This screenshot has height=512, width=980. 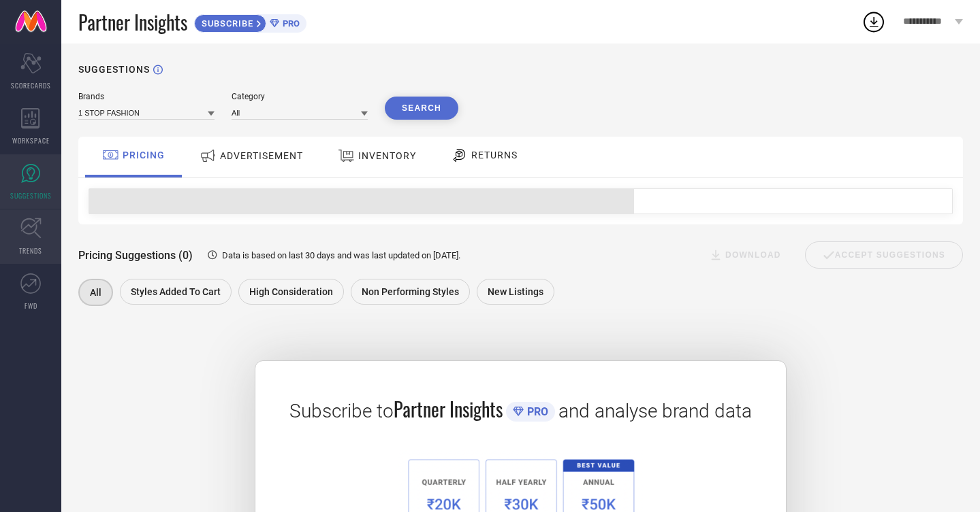 What do you see at coordinates (410, 292) in the screenshot?
I see `span: Non Performing Styles` at bounding box center [410, 292].